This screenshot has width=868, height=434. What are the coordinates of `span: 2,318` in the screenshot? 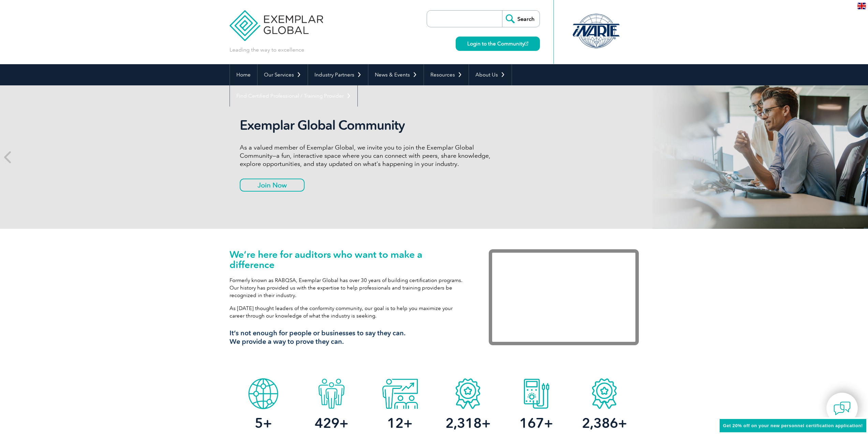 It's located at (464, 423).